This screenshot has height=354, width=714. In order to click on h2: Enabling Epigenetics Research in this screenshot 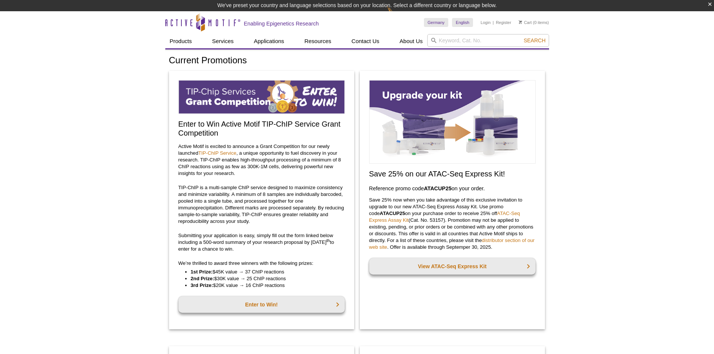, I will do `click(281, 24)`.